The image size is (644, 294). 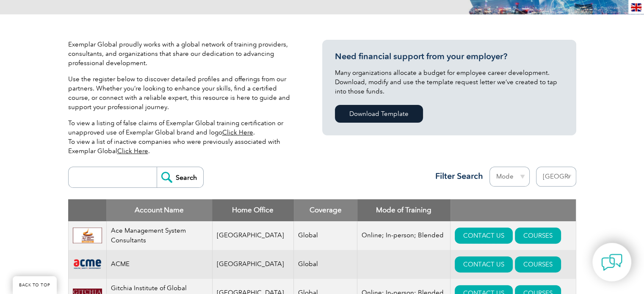 I want to click on p: Exemplar Global proudly works with a global network of training providers, consultants, and organ..., so click(x=183, y=54).